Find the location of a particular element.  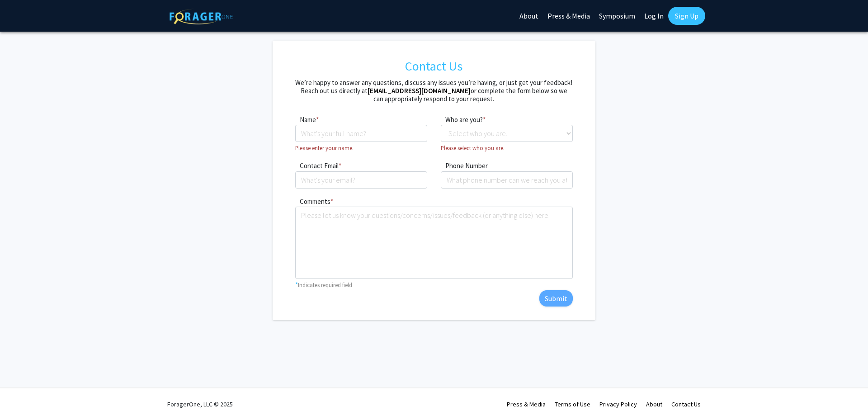

small: Please enter your name. is located at coordinates (324, 148).